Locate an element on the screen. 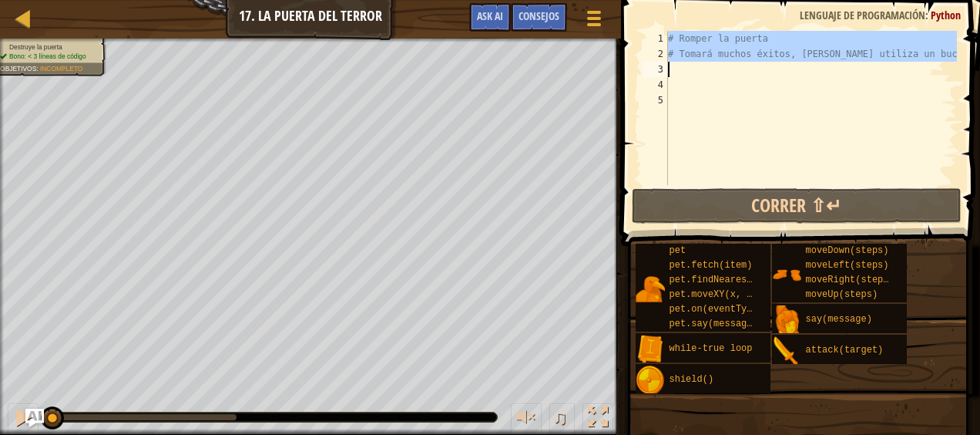 The height and width of the screenshot is (435, 980). span: moveRight(steps) is located at coordinates (849, 280).